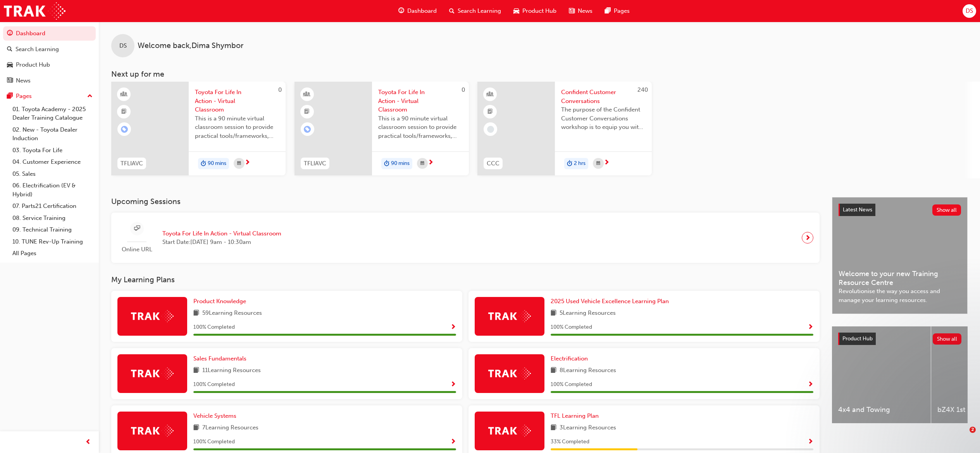 Image resolution: width=980 pixels, height=453 pixels. Describe the element at coordinates (219, 302) in the screenshot. I see `span: Product Knowledge` at that location.